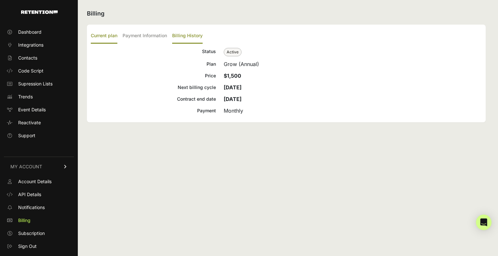 This screenshot has width=498, height=256. Describe the element at coordinates (484, 223) in the screenshot. I see `div: Open Intercom Messenger` at that location.